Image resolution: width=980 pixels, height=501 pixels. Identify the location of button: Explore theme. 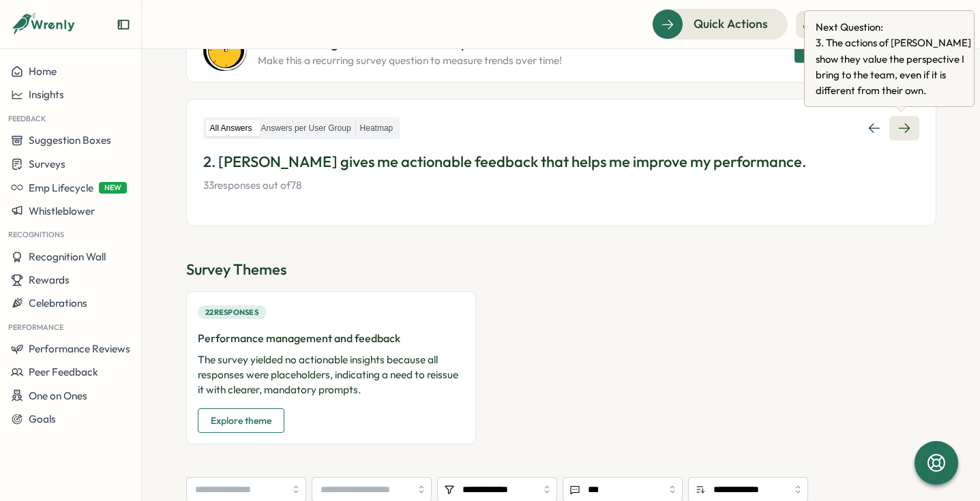
(241, 420).